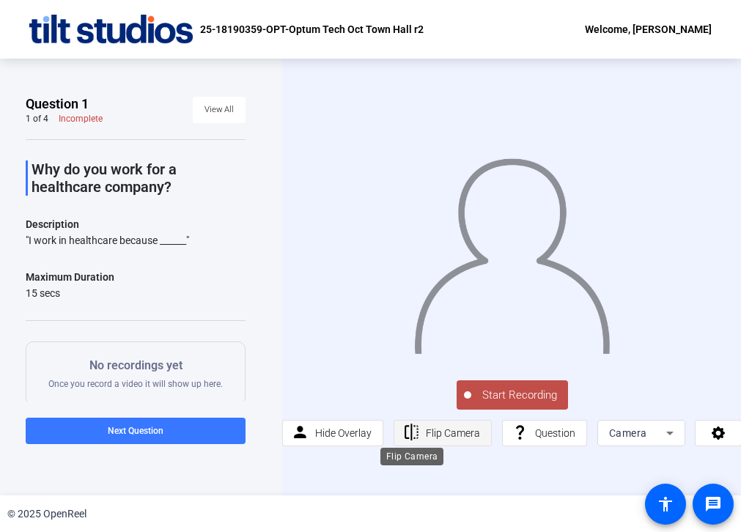 This screenshot has height=532, width=741. I want to click on span: Question, so click(555, 433).